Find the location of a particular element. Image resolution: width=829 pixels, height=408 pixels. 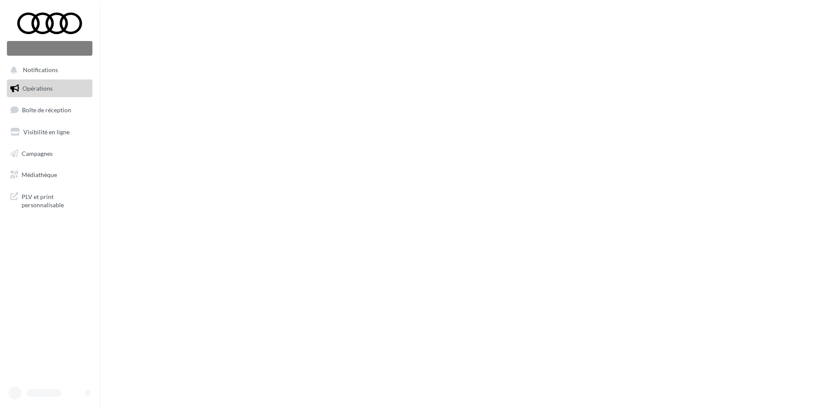

a: Opérations is located at coordinates (50, 88).